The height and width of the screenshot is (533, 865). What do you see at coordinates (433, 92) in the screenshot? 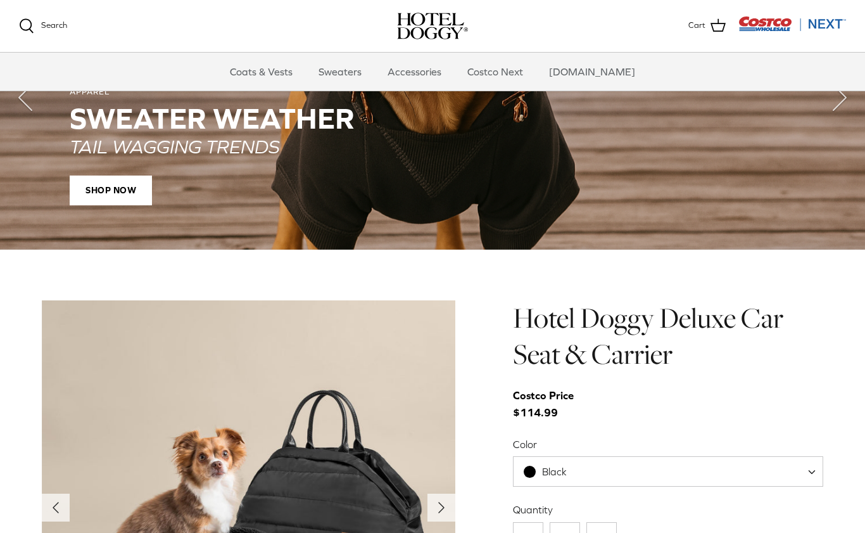
I see `div: APPAREL` at bounding box center [433, 92].